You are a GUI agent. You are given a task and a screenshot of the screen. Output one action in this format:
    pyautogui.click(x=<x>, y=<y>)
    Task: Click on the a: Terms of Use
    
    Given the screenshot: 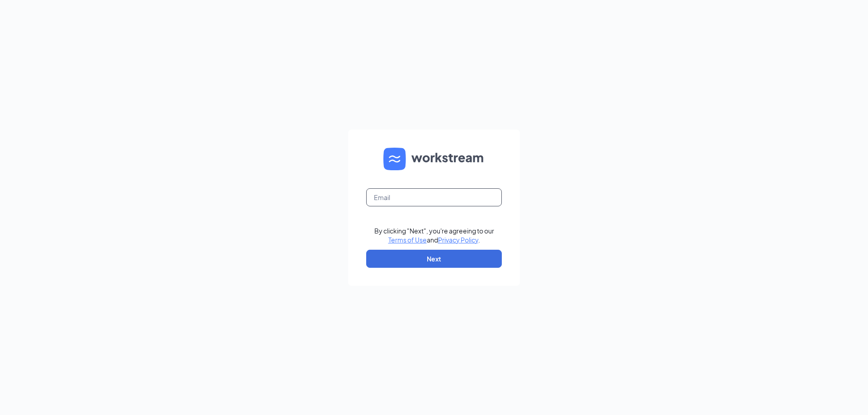 What is the action you would take?
    pyautogui.click(x=407, y=240)
    